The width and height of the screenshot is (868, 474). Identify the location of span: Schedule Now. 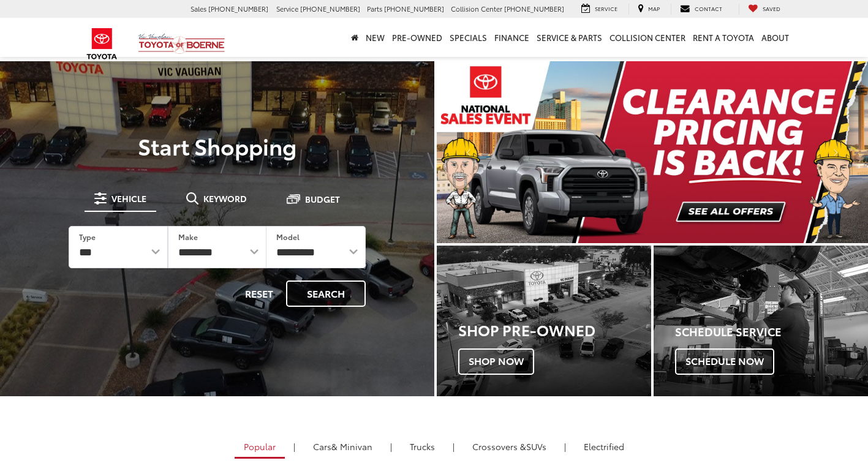
(724, 361).